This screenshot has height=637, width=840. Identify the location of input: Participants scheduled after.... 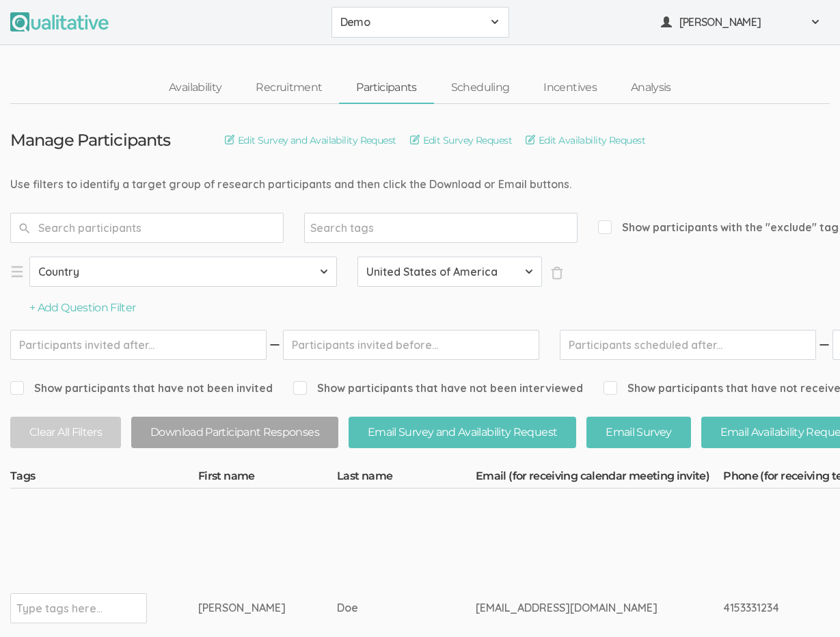
(687, 345).